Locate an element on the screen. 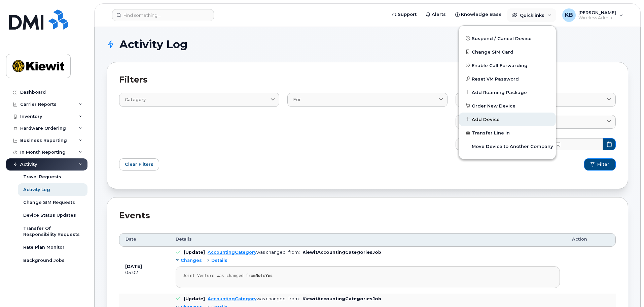 This screenshot has height=307, width=644. h2: Filters is located at coordinates (367, 79).